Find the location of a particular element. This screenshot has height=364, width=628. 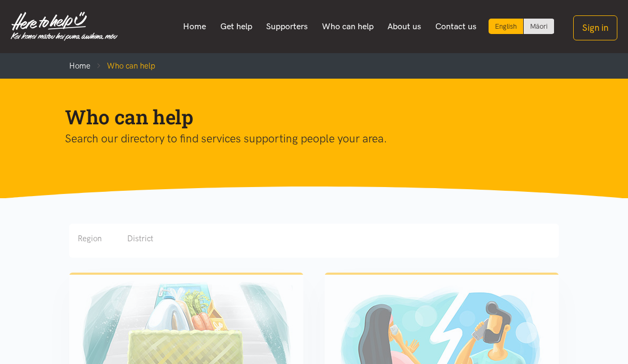

a: About us is located at coordinates (405, 27).